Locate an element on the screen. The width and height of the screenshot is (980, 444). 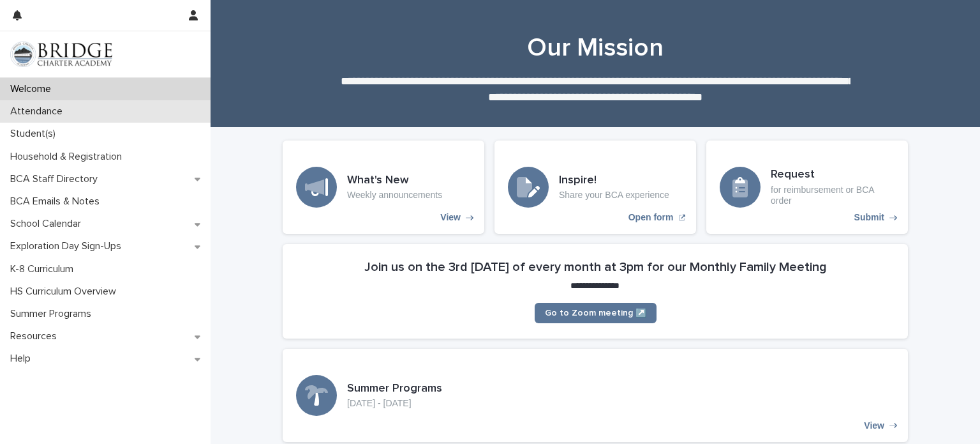
p: School Calendar is located at coordinates (48, 224).